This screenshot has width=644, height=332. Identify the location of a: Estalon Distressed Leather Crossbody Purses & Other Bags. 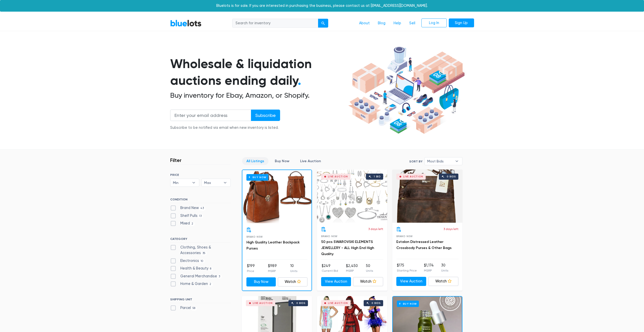
(424, 245).